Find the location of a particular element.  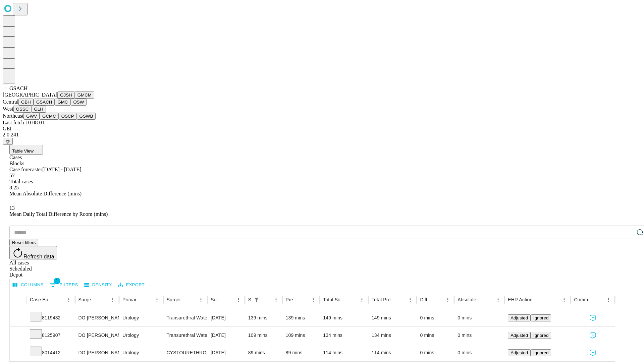

div: 139 mins is located at coordinates (301, 318).